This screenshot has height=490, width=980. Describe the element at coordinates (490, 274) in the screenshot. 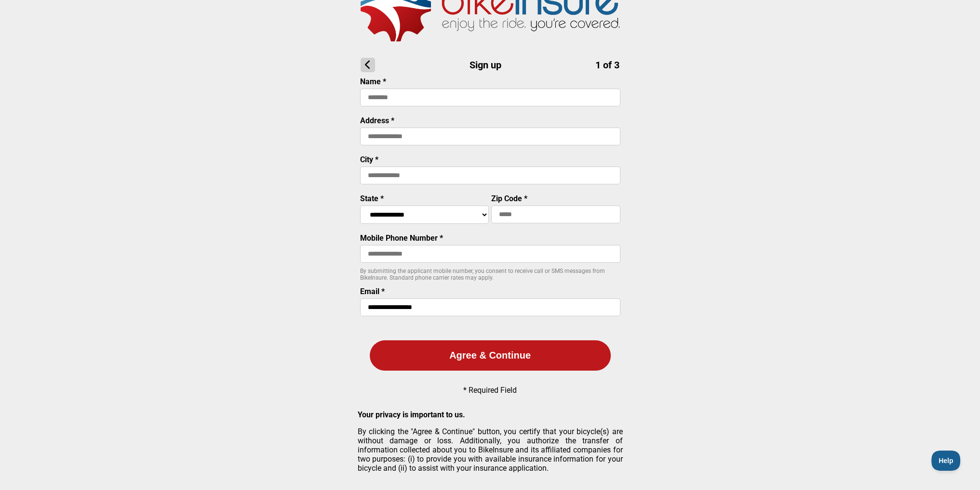

I see `p: By submitting the applicant mobile number, you consent to receive call or SMS messages from BikeI...` at that location.